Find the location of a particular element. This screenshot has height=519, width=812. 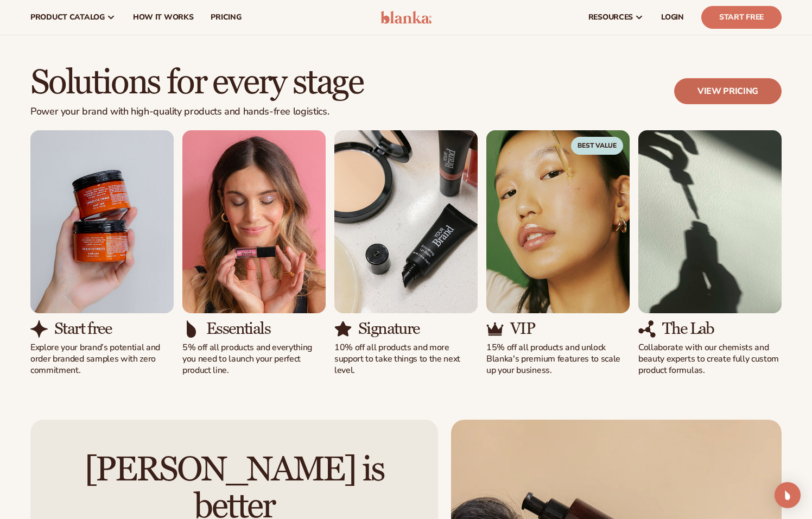

div: 1 / 5 is located at coordinates (102, 253).